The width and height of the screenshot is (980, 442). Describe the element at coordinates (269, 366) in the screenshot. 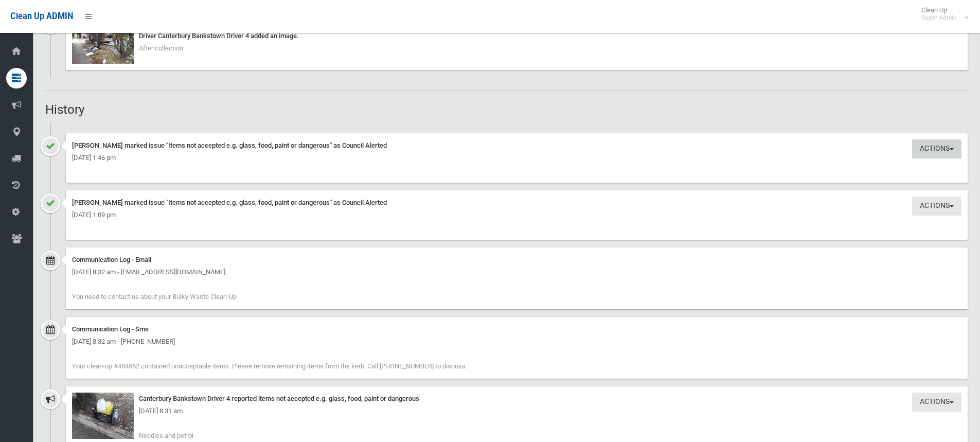

I see `span: Your clean-up #484852 contained unacceptable items. Please remove remaining items from the kerb. ...` at that location.